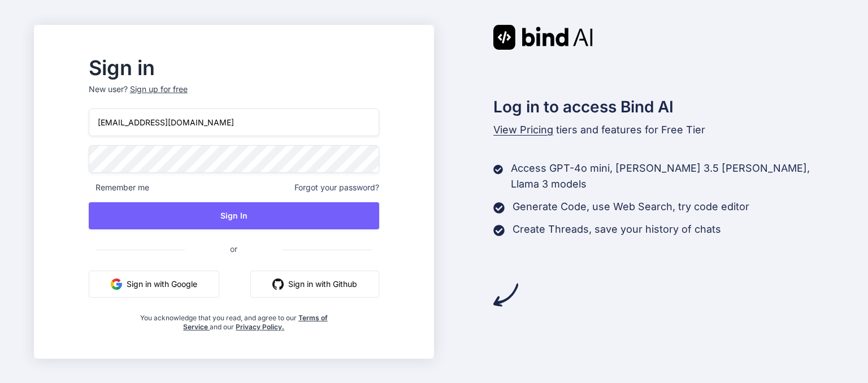 Image resolution: width=868 pixels, height=383 pixels. Describe the element at coordinates (158, 89) in the screenshot. I see `div: Sign up for free` at that location.